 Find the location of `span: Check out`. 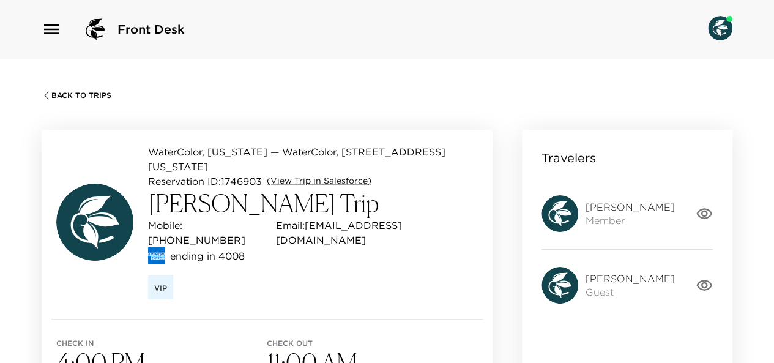

span: Check out is located at coordinates (372, 343).